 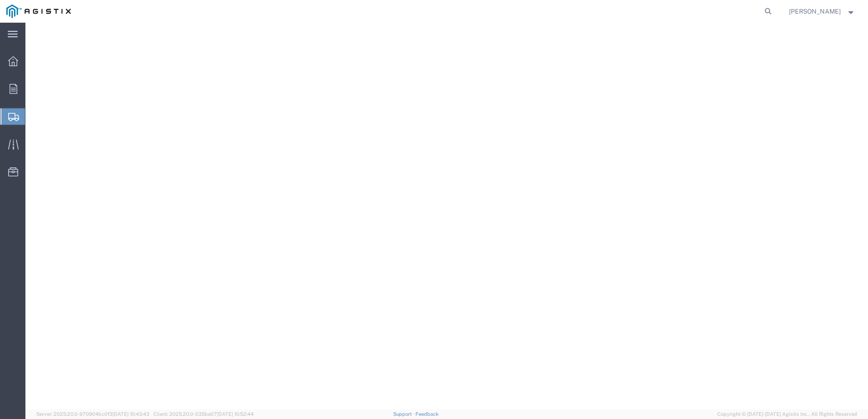 I want to click on img: logo, so click(x=38, y=12).